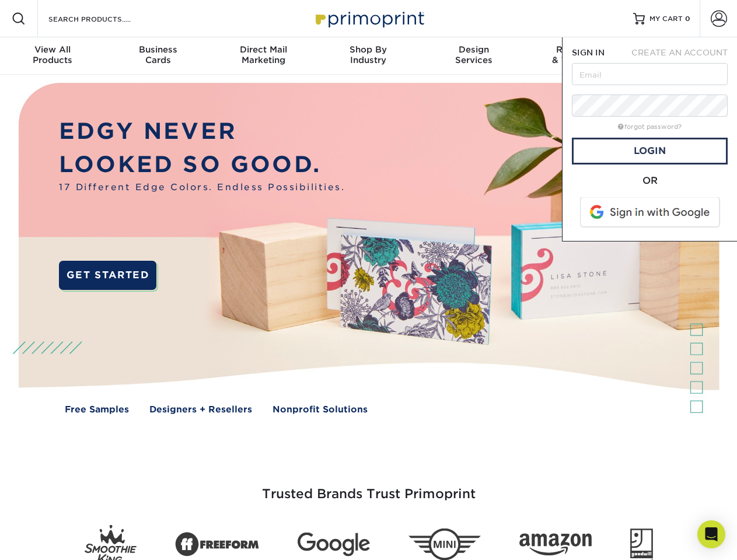  Describe the element at coordinates (158, 56) in the screenshot. I see `a: BusinessCards` at that location.